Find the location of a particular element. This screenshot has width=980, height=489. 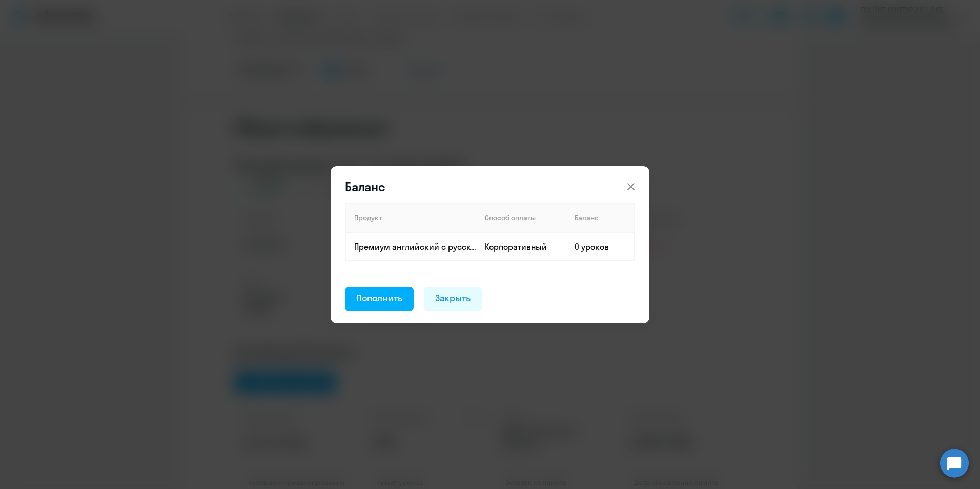

button: Пополнить is located at coordinates (379, 299).